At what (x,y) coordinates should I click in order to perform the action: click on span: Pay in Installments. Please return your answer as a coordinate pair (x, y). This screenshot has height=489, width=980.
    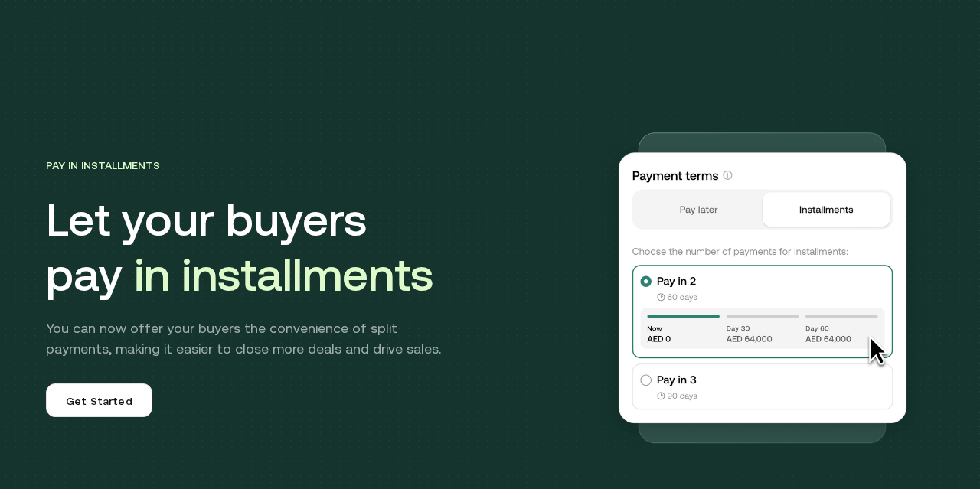
    Looking at the image, I should click on (103, 165).